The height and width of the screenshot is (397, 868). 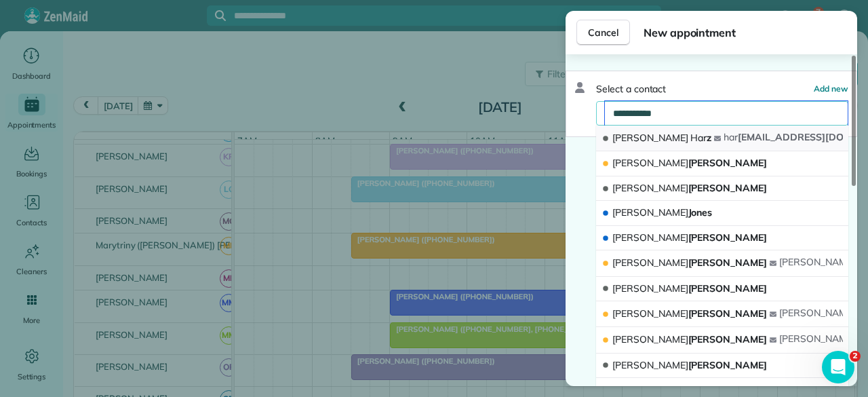 What do you see at coordinates (603, 33) in the screenshot?
I see `button: Cancel` at bounding box center [603, 33].